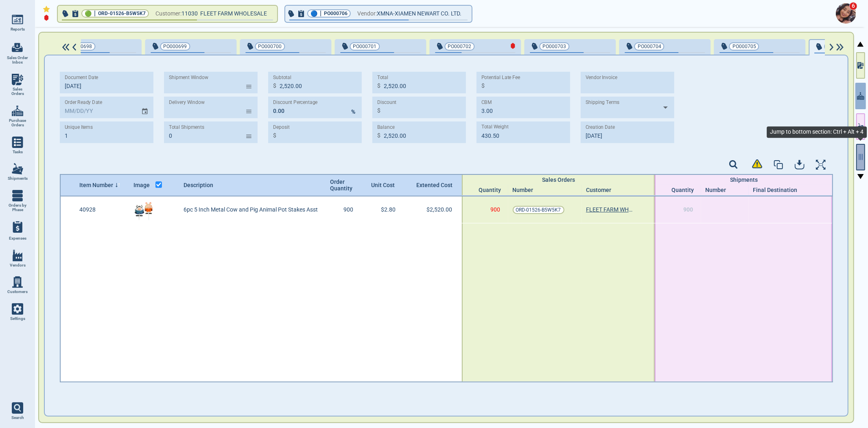  Describe the element at coordinates (387, 102) in the screenshot. I see `label: Discount` at that location.